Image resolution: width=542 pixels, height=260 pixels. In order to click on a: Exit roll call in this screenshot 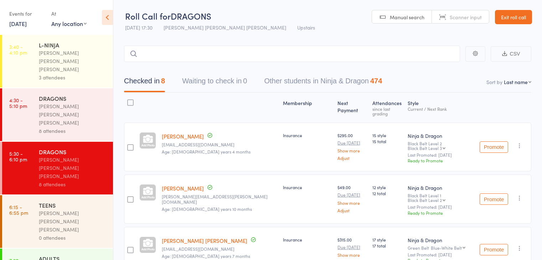, I will do `click(513, 17)`.